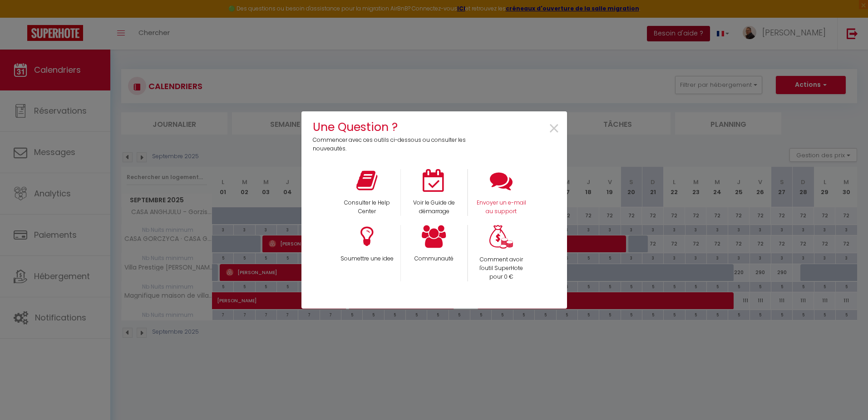 Image resolution: width=868 pixels, height=420 pixels. What do you see at coordinates (434, 259) in the screenshot?
I see `p: Communauté` at bounding box center [434, 259].